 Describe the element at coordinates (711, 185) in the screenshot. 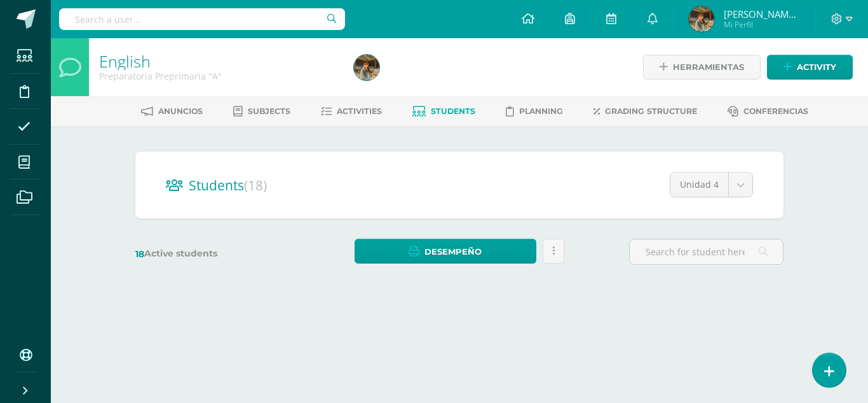

I see `a: Unidad 4` at that location.